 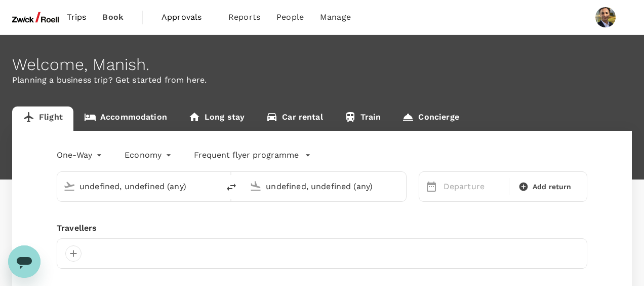 What do you see at coordinates (139, 186) in the screenshot?
I see `input: Depart from` at bounding box center [139, 186].